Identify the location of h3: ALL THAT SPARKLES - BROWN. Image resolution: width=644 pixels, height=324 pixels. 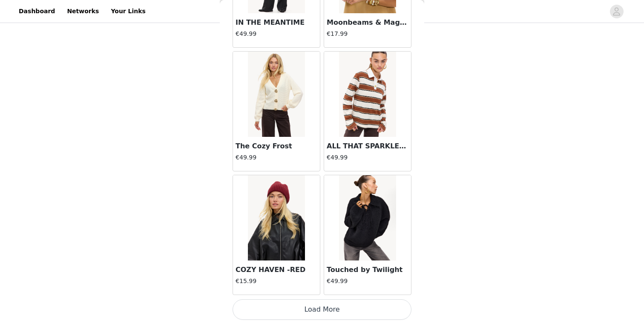
(367, 146).